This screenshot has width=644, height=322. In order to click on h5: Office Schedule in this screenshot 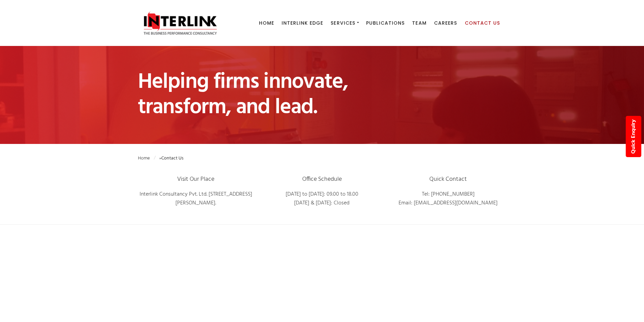, I will do `click(322, 179)`.